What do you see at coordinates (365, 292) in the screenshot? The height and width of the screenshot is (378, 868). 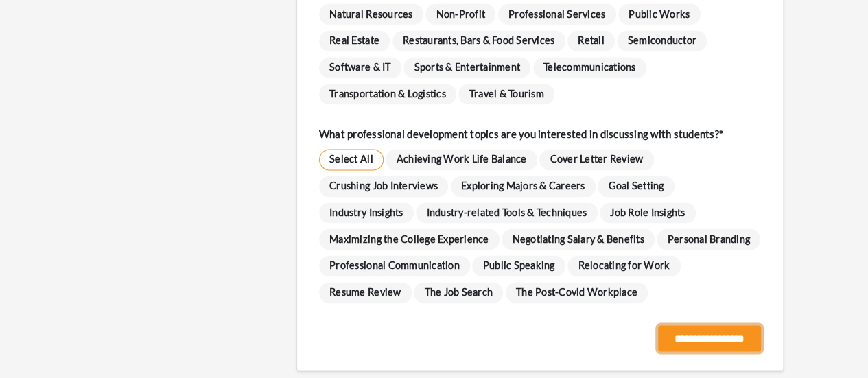 I see `span: Resume Review` at bounding box center [365, 292].